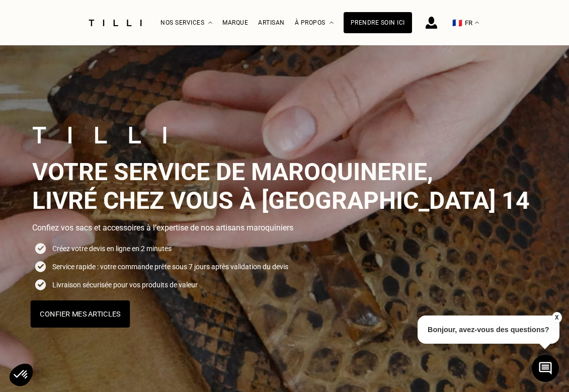 This screenshot has width=569, height=392. I want to click on p: Confiez vos sacs et accessoires à l’expertise de nos artisans maroquiniers, so click(284, 227).